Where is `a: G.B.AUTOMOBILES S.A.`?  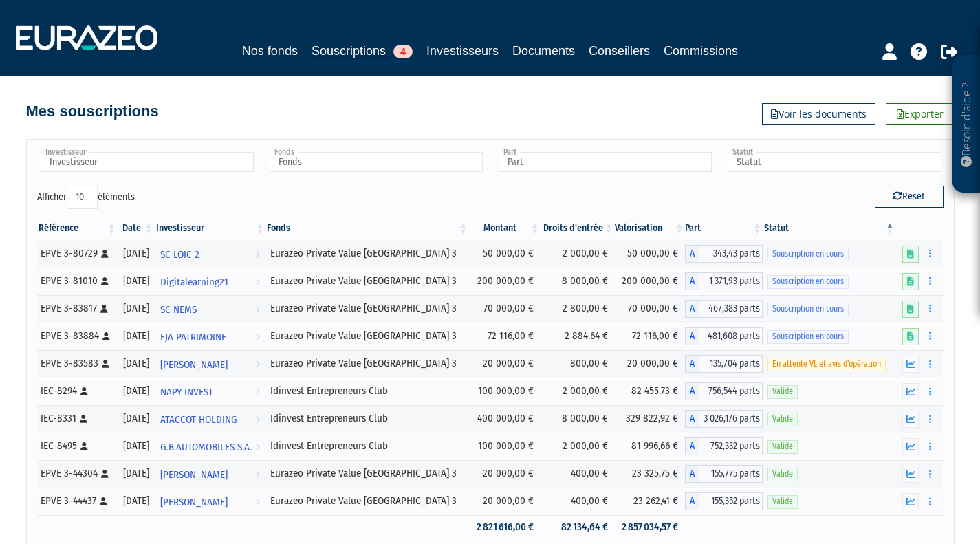 a: G.B.AUTOMOBILES S.A. is located at coordinates (211, 446).